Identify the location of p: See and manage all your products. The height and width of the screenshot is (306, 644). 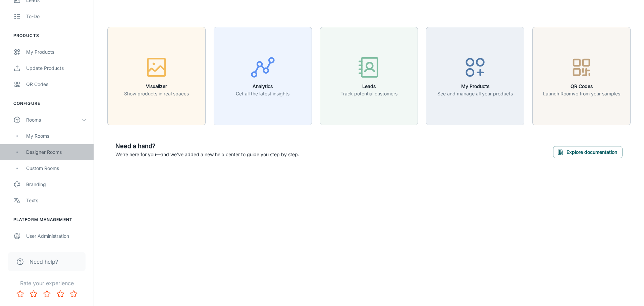
(475, 94).